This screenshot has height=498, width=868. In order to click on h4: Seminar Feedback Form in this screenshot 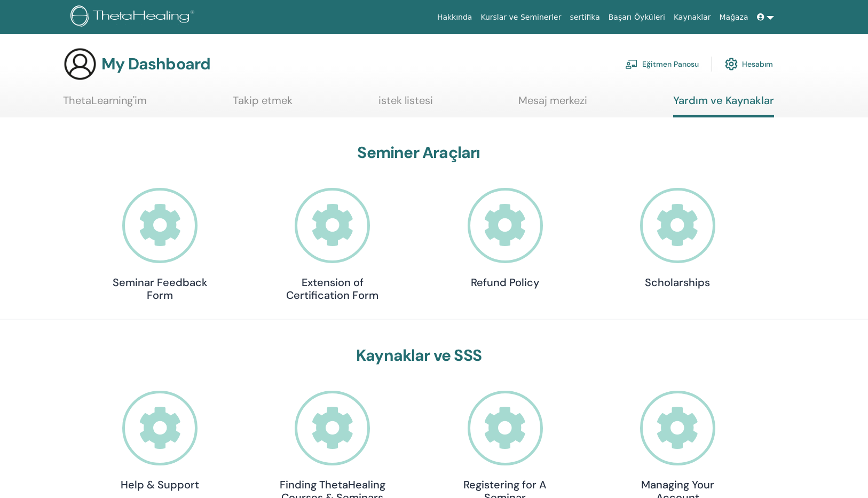, I will do `click(160, 289)`.